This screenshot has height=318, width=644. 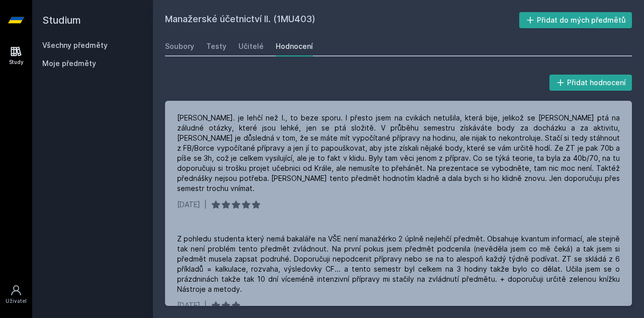 I want to click on a: Všechny předměty, so click(x=75, y=45).